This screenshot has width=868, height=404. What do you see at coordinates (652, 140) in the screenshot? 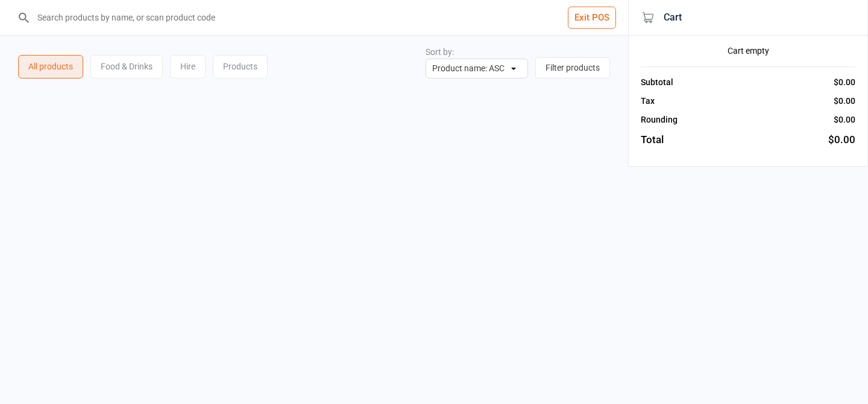
I see `div: Total` at bounding box center [652, 140].